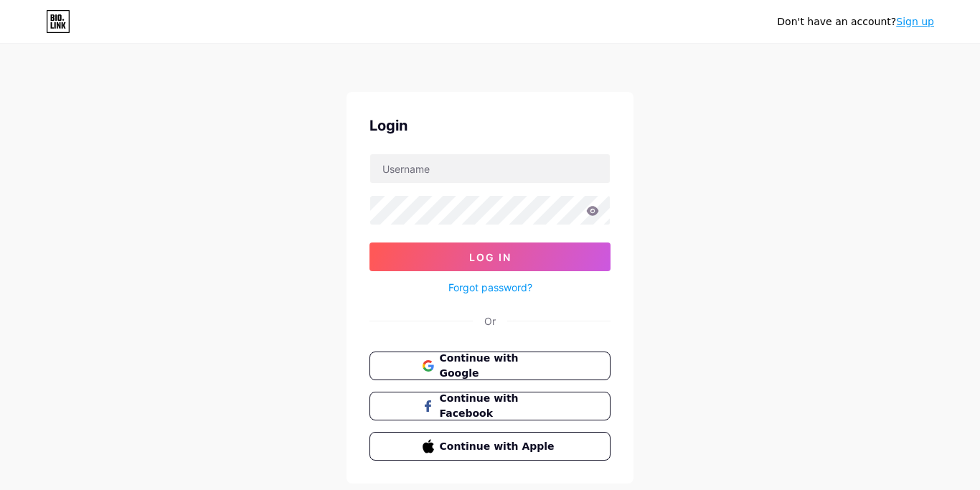  I want to click on span: Continue with Google, so click(499, 365).